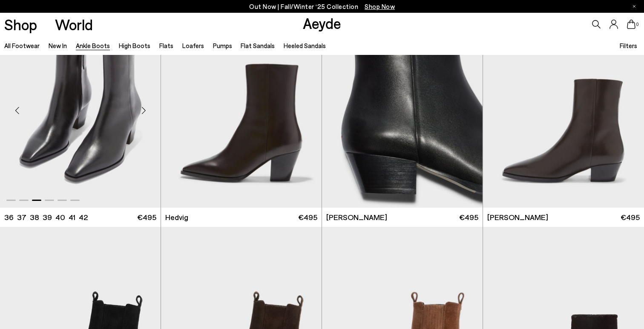 This screenshot has height=329, width=644. I want to click on a: Aeyde, so click(322, 23).